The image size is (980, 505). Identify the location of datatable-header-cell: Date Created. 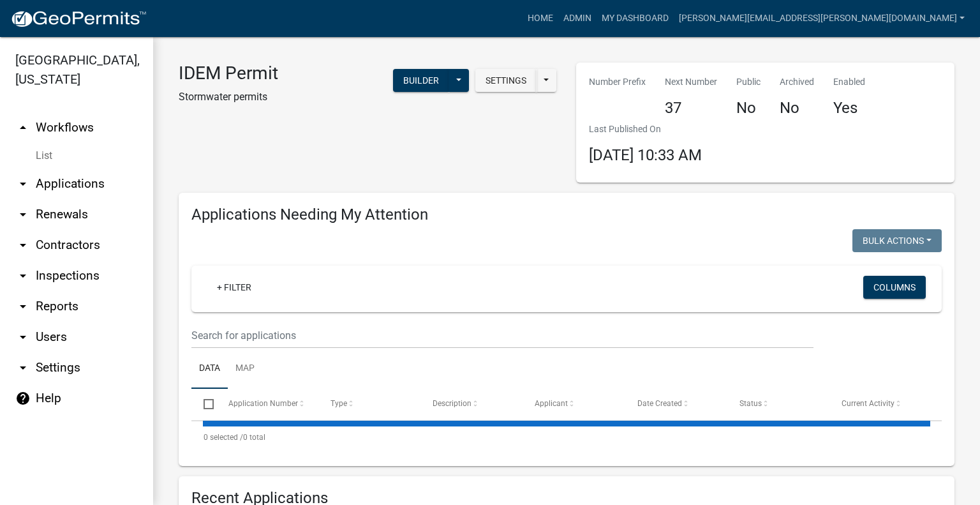
(676, 404).